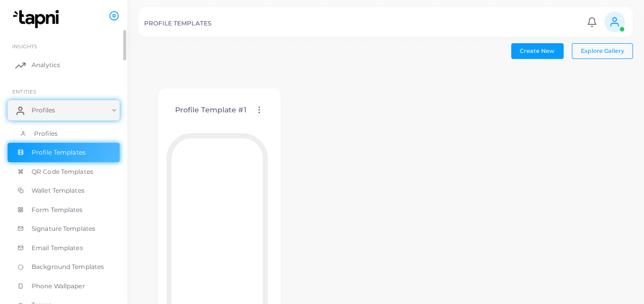 Image resolution: width=644 pixels, height=304 pixels. Describe the element at coordinates (538, 51) in the screenshot. I see `span: Create New` at that location.